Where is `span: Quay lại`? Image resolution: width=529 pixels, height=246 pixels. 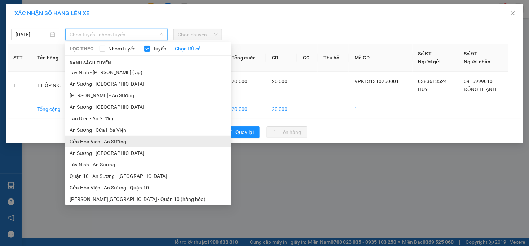
span: Quay lại is located at coordinates (245, 132).